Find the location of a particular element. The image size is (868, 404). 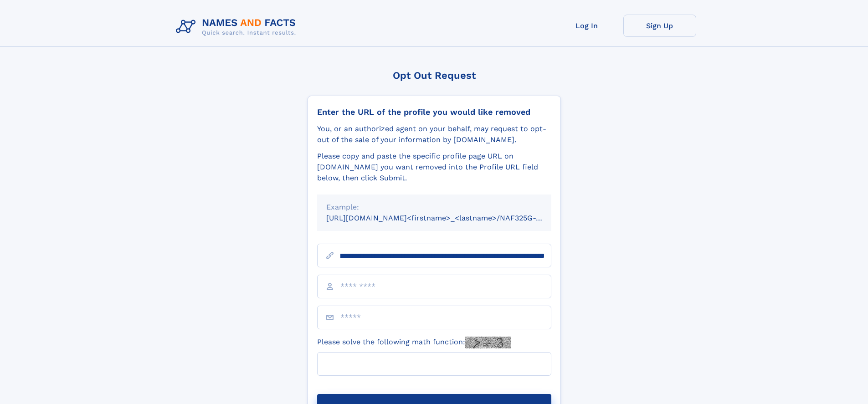

div: Opt Out Request is located at coordinates (434, 75).